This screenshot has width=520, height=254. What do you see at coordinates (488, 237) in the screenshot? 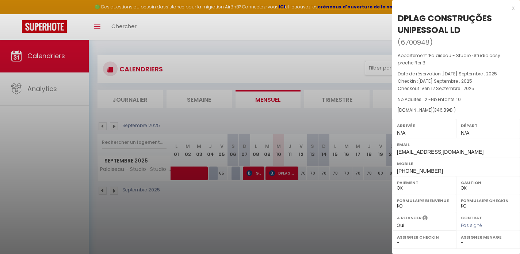
I see `label: Assigner Menage` at bounding box center [488, 237].